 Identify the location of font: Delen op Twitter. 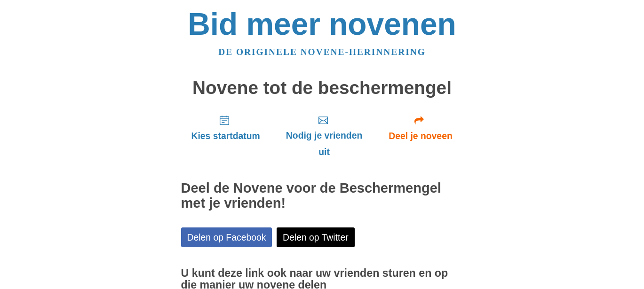
(315, 237).